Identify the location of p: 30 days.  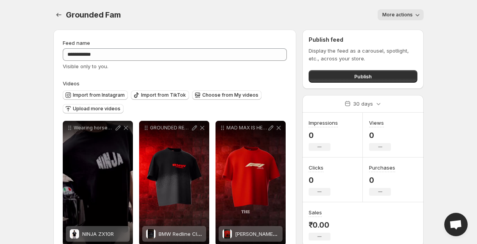
(363, 104).